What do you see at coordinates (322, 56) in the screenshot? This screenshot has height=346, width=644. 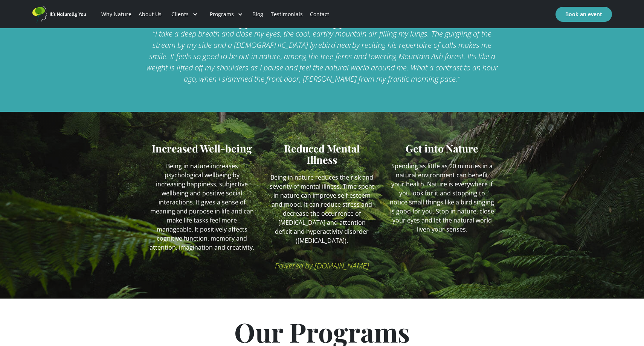 I see `div: "I take a deep breath and close my eyes, the cool, earthy mountain air filling my lungs. The gurg...` at bounding box center [322, 56].